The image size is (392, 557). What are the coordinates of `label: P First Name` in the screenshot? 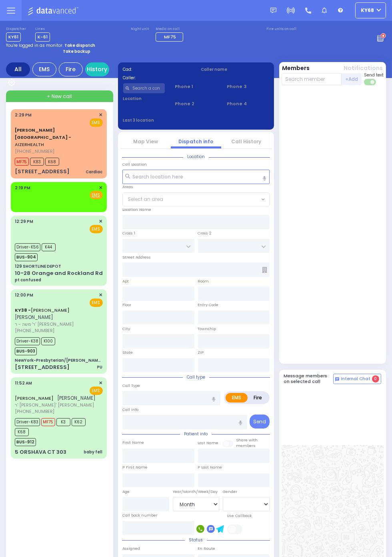 It's located at (135, 467).